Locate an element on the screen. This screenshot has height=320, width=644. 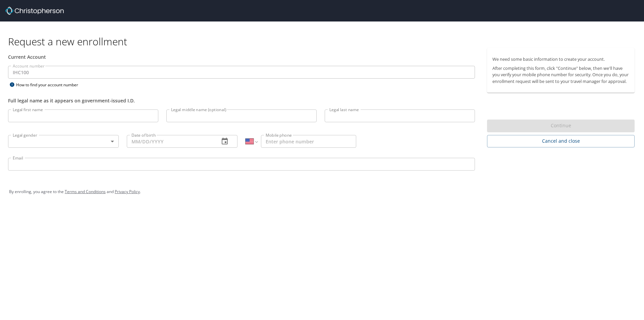
img: cbt logo is located at coordinates (35, 11).